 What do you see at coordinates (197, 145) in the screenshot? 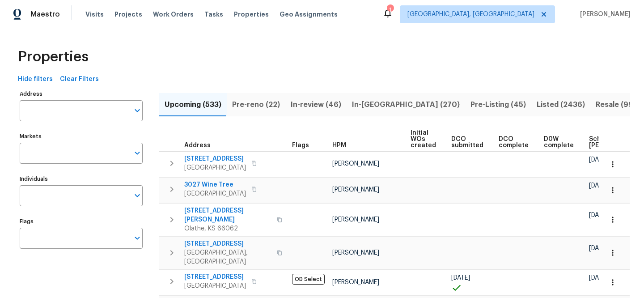
I see `span: Address` at bounding box center [197, 145].